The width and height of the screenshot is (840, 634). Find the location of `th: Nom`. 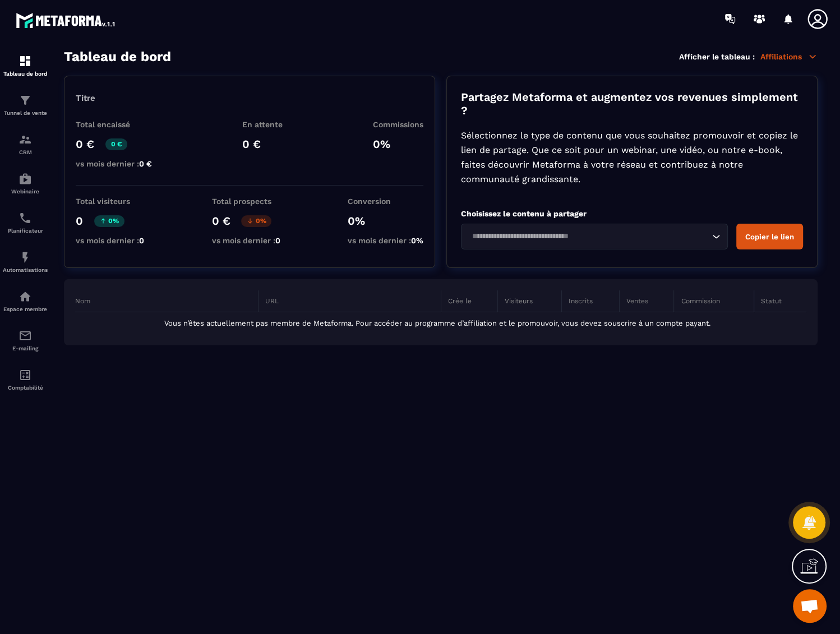

th: Nom is located at coordinates (167, 301).